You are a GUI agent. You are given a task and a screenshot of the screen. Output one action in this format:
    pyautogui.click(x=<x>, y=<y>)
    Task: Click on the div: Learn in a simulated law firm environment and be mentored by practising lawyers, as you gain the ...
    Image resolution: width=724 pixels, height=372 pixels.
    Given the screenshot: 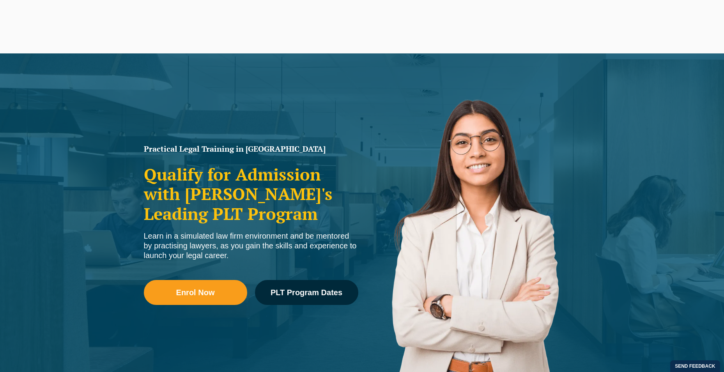 What is the action you would take?
    pyautogui.click(x=251, y=245)
    